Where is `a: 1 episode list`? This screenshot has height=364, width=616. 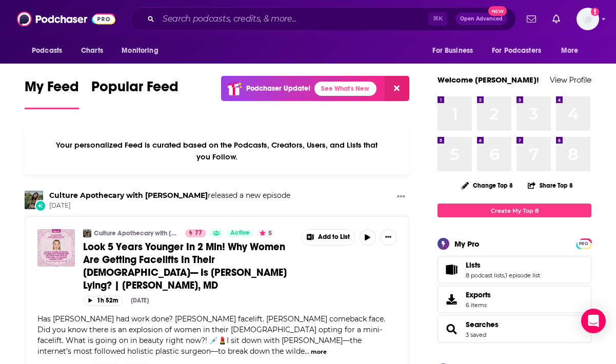
a: 1 episode list is located at coordinates (523, 275).